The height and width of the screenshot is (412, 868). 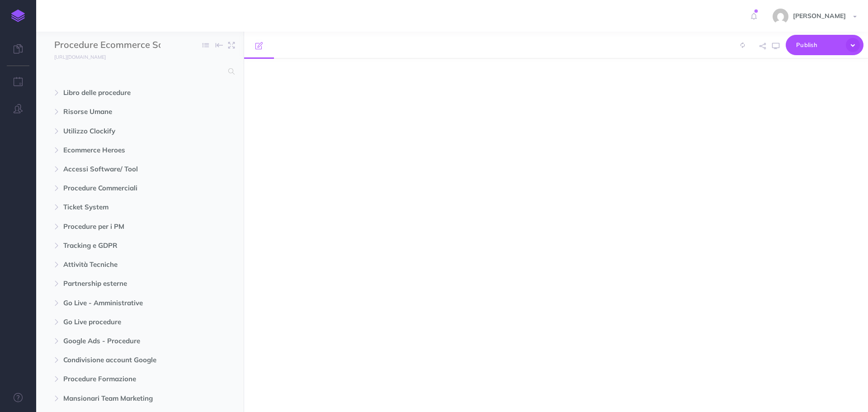 I want to click on span: Condivisione account Google, so click(x=121, y=360).